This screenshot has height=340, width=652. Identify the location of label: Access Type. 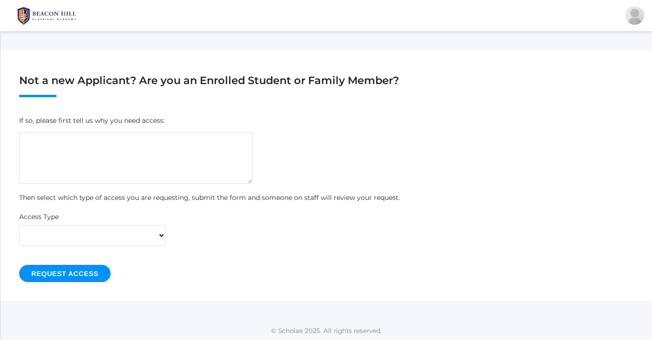
(39, 216).